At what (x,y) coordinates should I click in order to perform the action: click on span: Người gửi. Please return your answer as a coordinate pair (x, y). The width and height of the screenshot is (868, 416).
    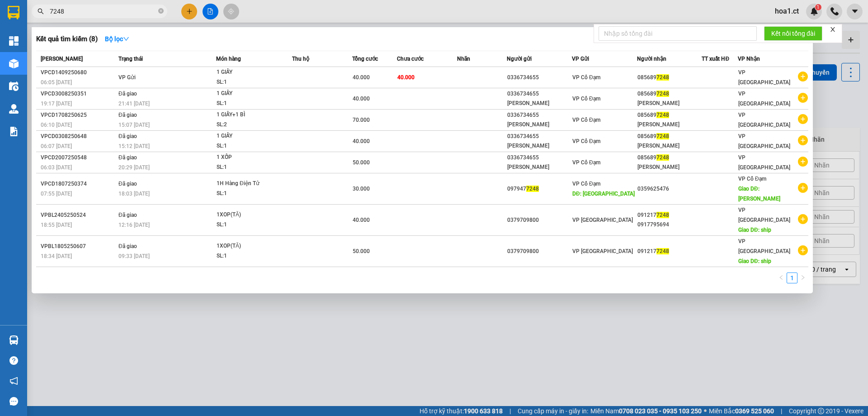
    Looking at the image, I should click on (519, 58).